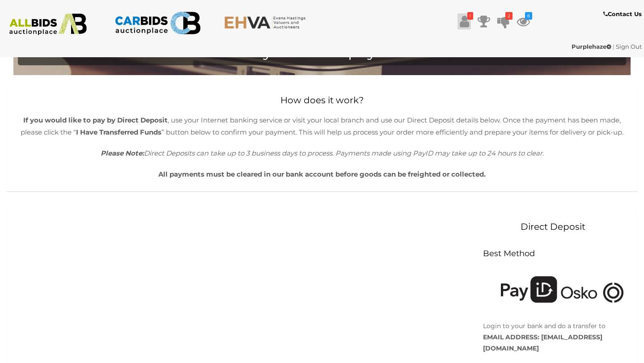 This screenshot has width=644, height=363. Describe the element at coordinates (623, 14) in the screenshot. I see `a: Contact Us` at that location.